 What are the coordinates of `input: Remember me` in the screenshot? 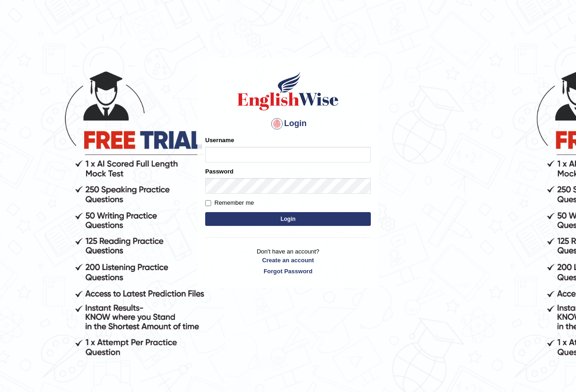 It's located at (208, 203).